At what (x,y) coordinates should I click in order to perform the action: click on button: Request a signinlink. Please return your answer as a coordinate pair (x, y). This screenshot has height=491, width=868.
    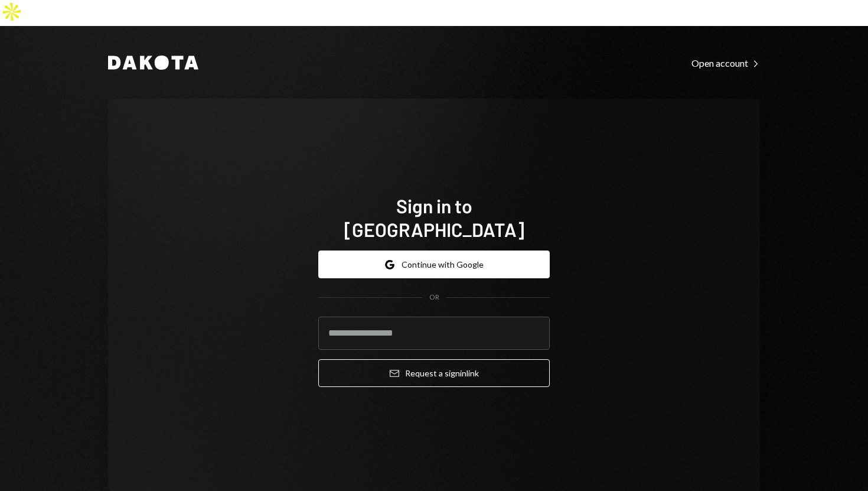
    Looking at the image, I should click on (434, 373).